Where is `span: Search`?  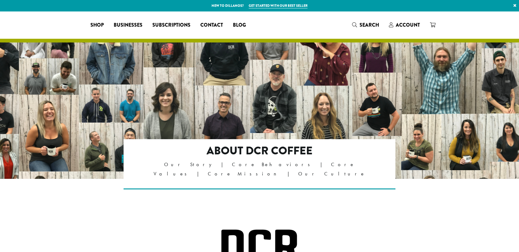 span: Search is located at coordinates (369, 25).